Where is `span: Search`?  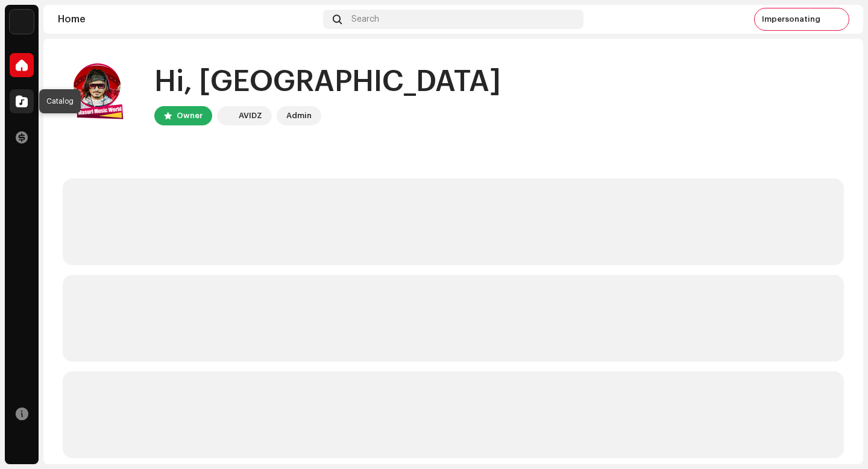 span: Search is located at coordinates (365, 19).